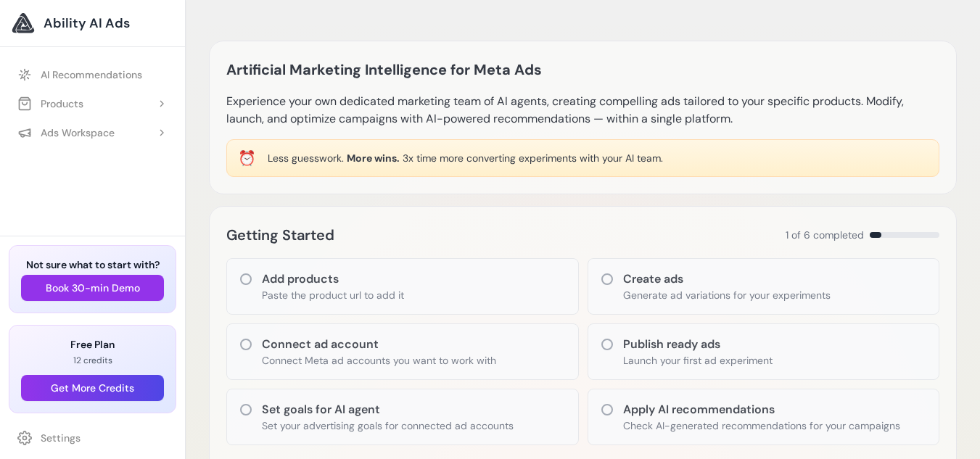 The width and height of the screenshot is (980, 459). What do you see at coordinates (825, 235) in the screenshot?
I see `span: 1 of 6 completed` at bounding box center [825, 235].